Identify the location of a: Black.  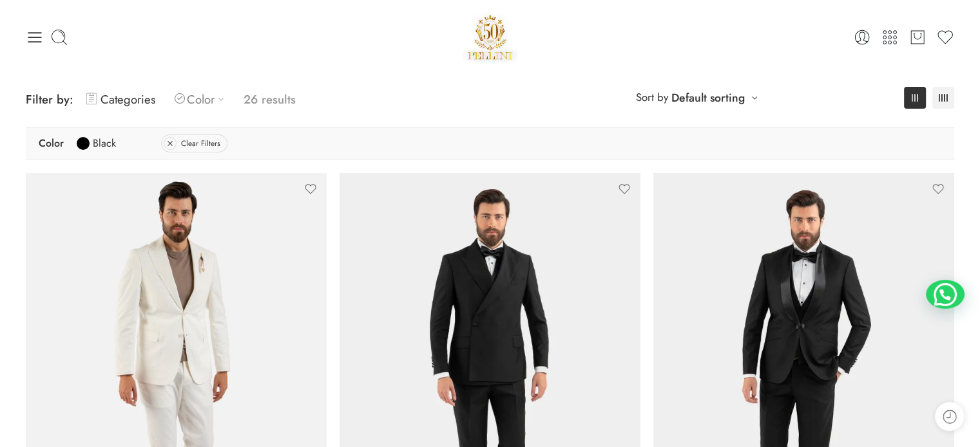
(96, 144).